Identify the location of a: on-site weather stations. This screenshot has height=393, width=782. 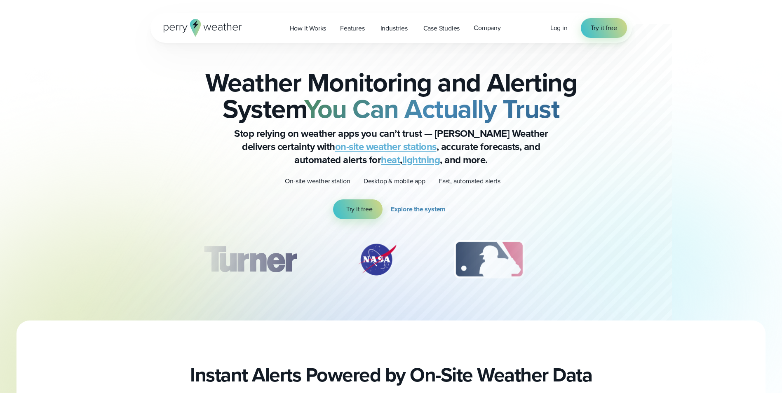
(386, 147).